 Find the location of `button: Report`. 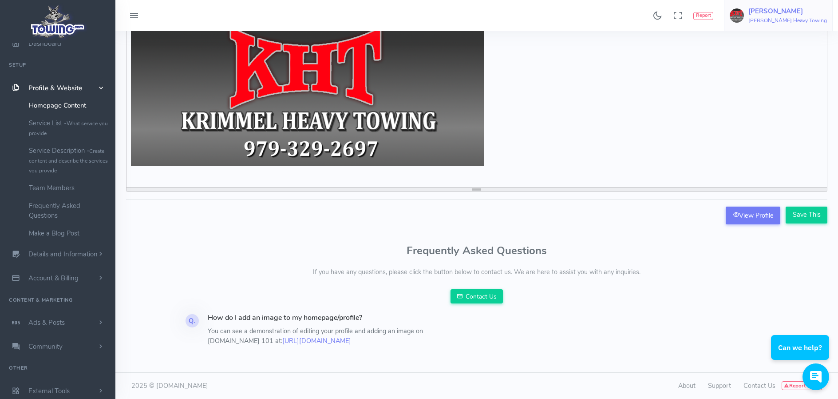

button: Report is located at coordinates (703, 16).